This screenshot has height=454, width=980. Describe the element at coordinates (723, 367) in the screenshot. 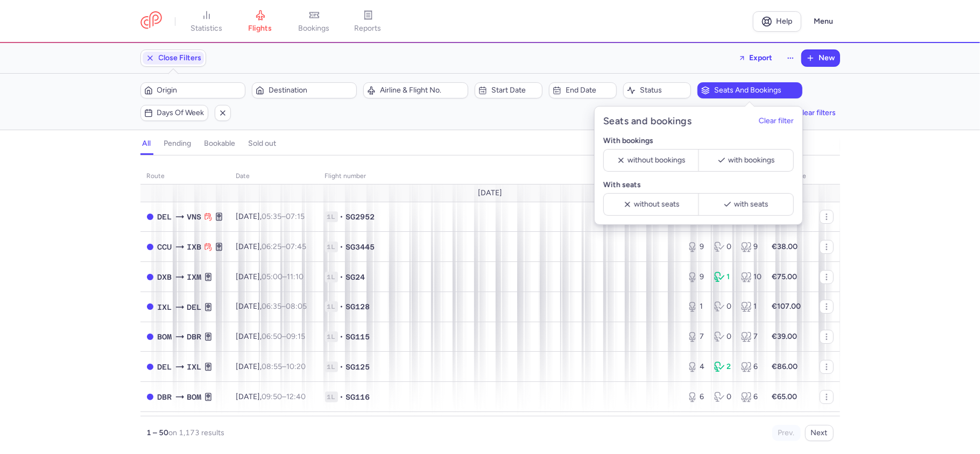

I see `div: 2` at that location.